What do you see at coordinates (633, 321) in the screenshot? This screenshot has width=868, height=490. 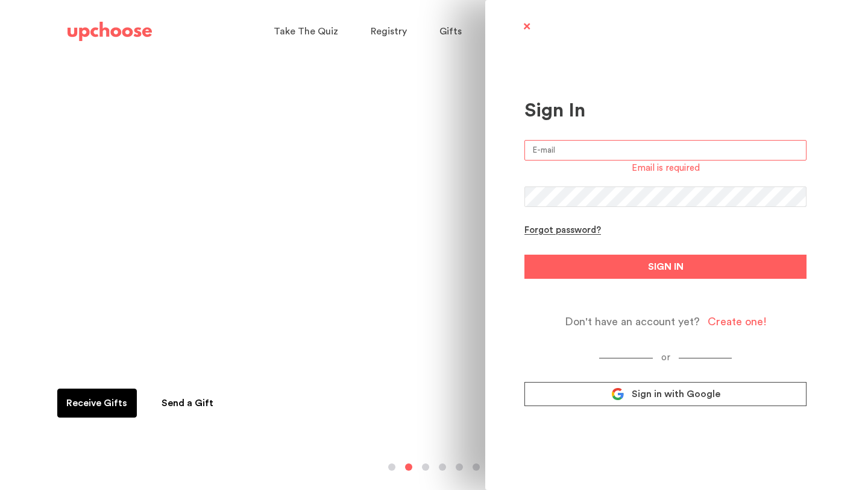 I see `span: Don't have an account yet?` at bounding box center [633, 321].